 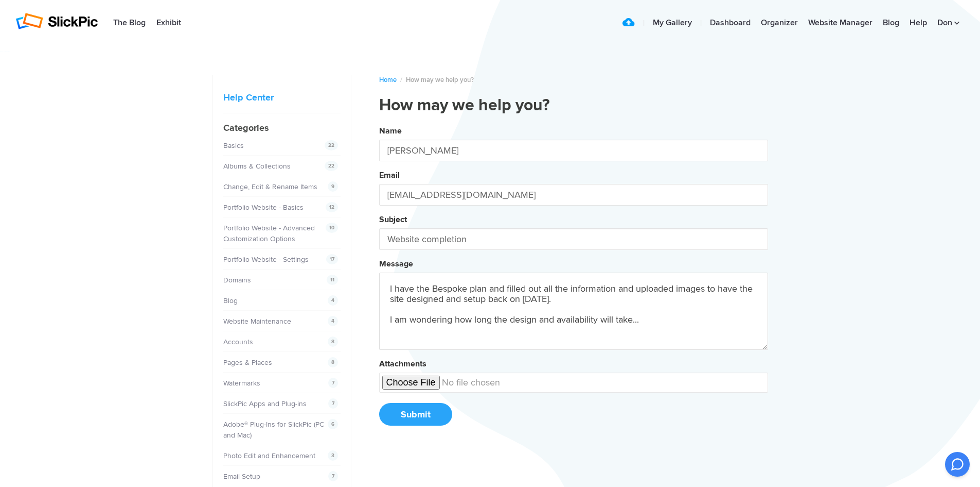 I want to click on a: Email Setup, so click(x=242, y=476).